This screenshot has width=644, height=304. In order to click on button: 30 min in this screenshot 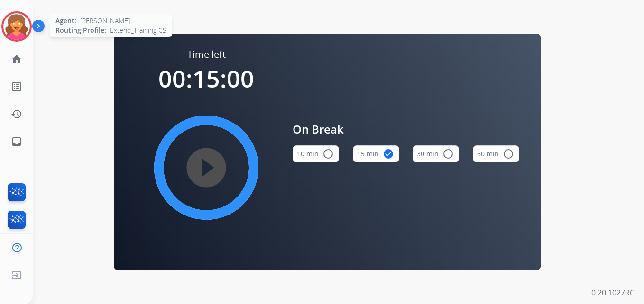, I will do `click(436, 154)`.